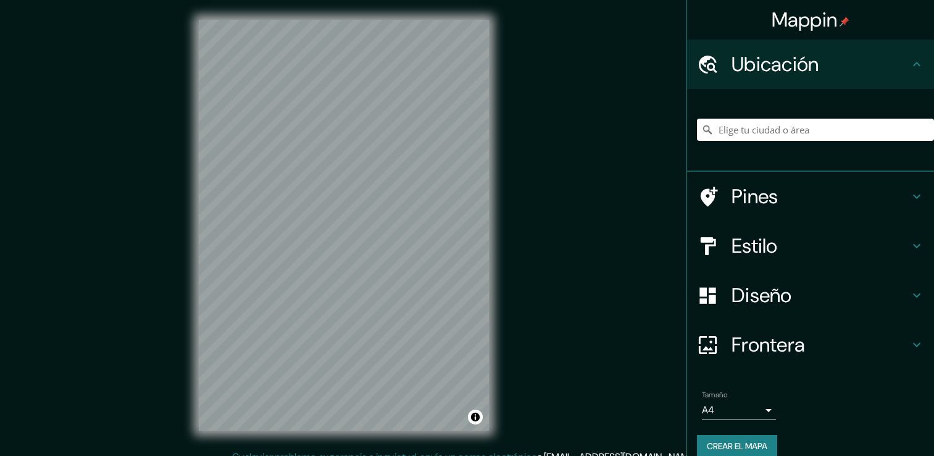 This screenshot has height=456, width=934. Describe the element at coordinates (821, 246) in the screenshot. I see `h4: Estilo` at that location.